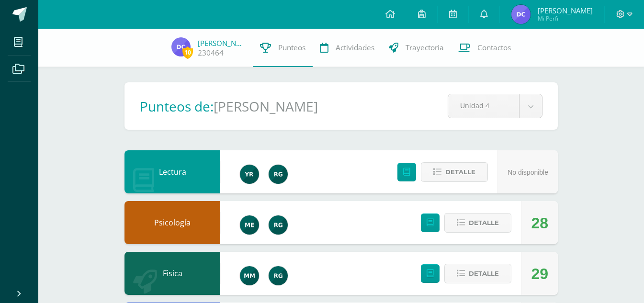  Describe the element at coordinates (283, 48) in the screenshot. I see `a: Punteos` at that location.